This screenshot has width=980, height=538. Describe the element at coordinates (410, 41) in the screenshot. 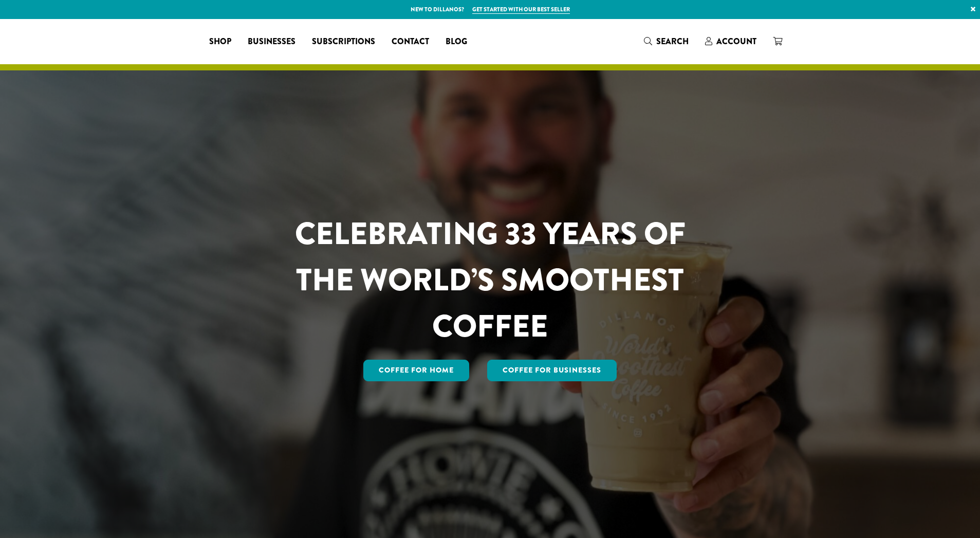

I see `span: Contact` at that location.